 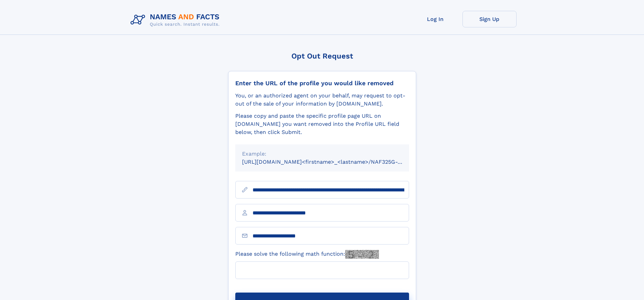 I want to click on img: Logo Names and Facts, so click(x=176, y=20).